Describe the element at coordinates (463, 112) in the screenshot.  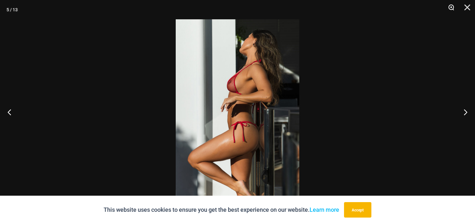
I see `button: Next` at that location.